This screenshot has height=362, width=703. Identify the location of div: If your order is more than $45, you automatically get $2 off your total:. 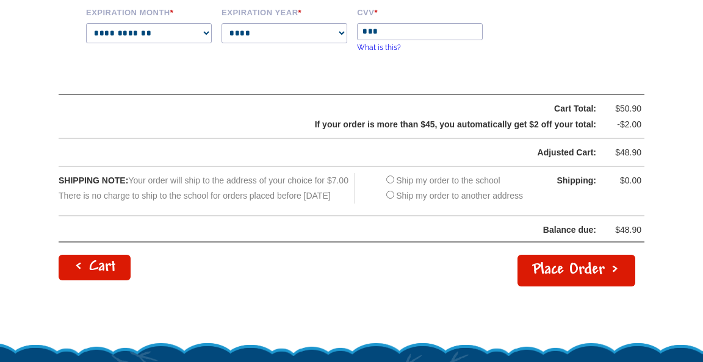
(343, 124).